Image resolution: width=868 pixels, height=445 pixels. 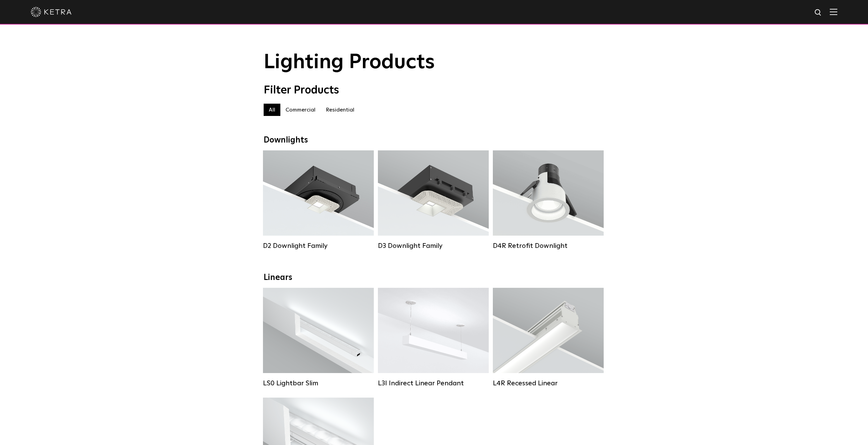 What do you see at coordinates (318, 383) in the screenshot?
I see `div: LS0 Lightbar Slim` at bounding box center [318, 383].